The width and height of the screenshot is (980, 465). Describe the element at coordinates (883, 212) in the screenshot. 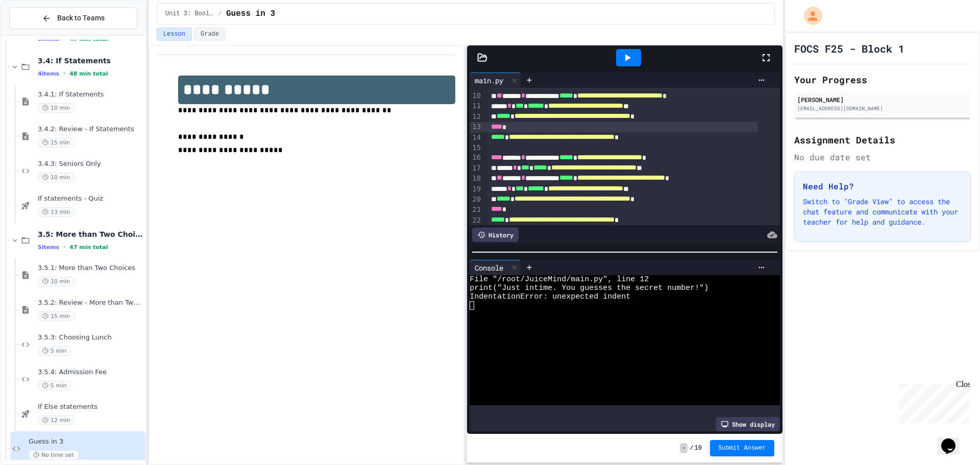

I see `p: Switch to "Grade View" to access the chat feature and communicate with your teacher for help and ...` at that location.